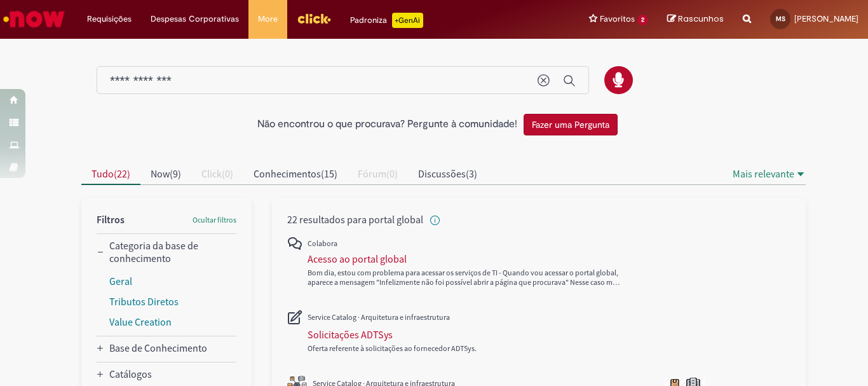 The height and width of the screenshot is (386, 868). I want to click on span: Favoritos, so click(617, 19).